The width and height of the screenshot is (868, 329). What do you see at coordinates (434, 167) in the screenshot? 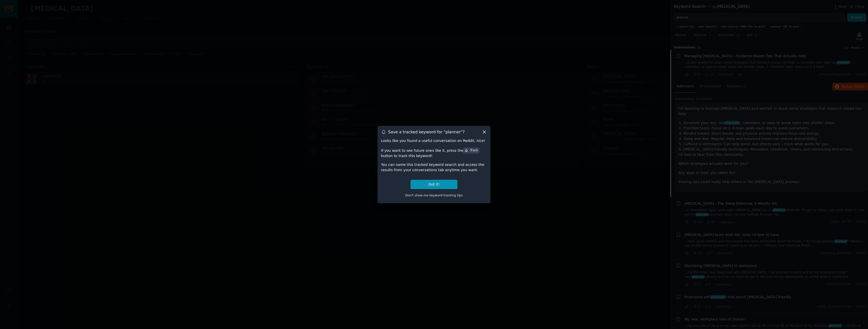
I see `div: You can name this tracked keyword search and access the results from your conversations tab anyti...` at bounding box center [434, 167].